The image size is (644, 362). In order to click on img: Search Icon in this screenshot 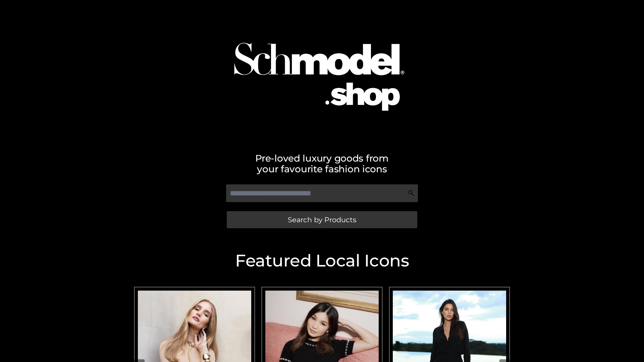, I will do `click(412, 193)`.